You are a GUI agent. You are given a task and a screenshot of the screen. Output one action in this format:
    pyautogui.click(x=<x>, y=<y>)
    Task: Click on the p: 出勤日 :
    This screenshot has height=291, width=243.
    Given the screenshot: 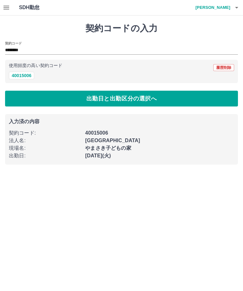 What is the action you would take?
    pyautogui.click(x=45, y=156)
    